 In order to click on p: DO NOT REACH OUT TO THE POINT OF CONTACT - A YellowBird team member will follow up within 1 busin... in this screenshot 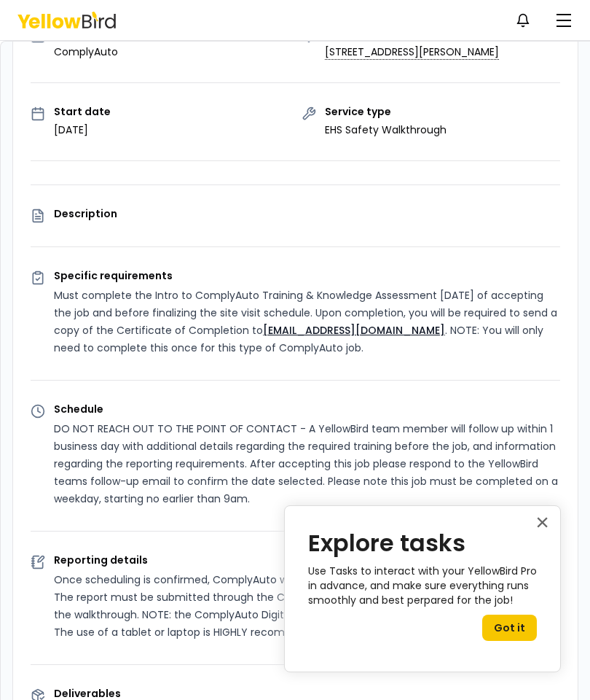, I will do `click(307, 464)`.